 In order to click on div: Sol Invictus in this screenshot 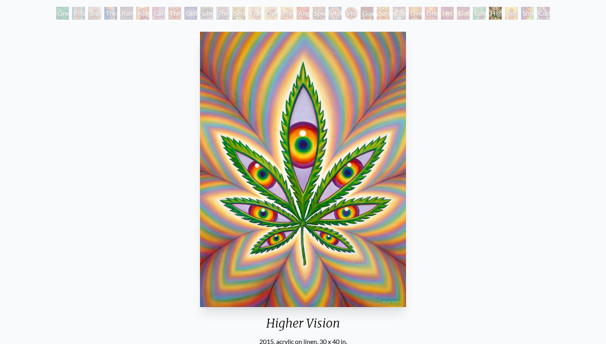, I will do `click(512, 13)`.